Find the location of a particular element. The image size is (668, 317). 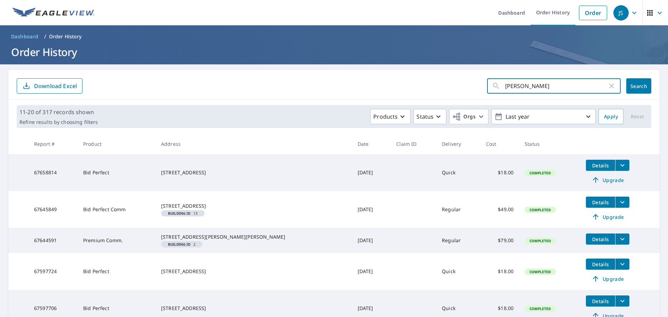

button: filesDropdownBtn-67597724 is located at coordinates (622, 264).